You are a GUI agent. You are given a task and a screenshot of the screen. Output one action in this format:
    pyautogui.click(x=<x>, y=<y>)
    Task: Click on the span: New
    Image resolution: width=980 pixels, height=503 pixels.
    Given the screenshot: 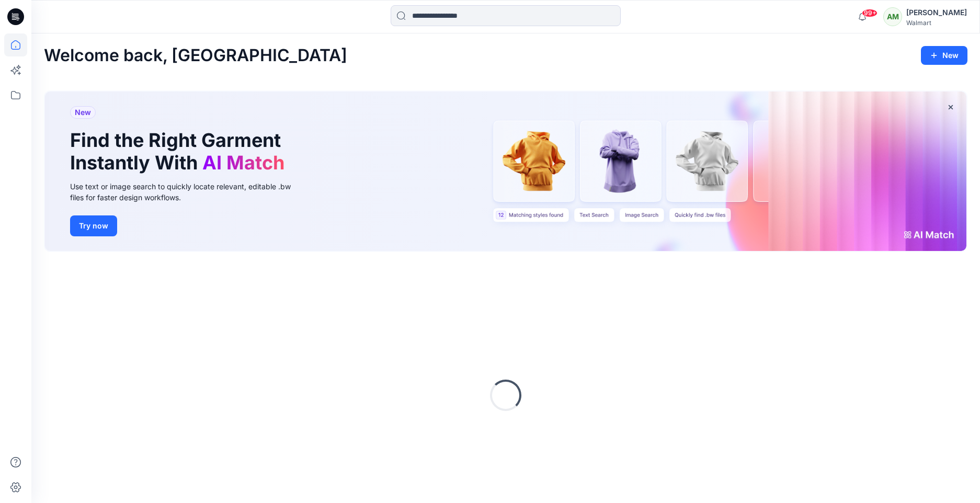 What is the action you would take?
    pyautogui.click(x=82, y=113)
    